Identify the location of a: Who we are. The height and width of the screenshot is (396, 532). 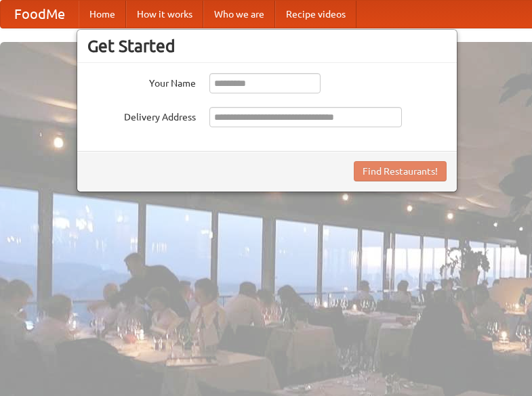
(239, 14).